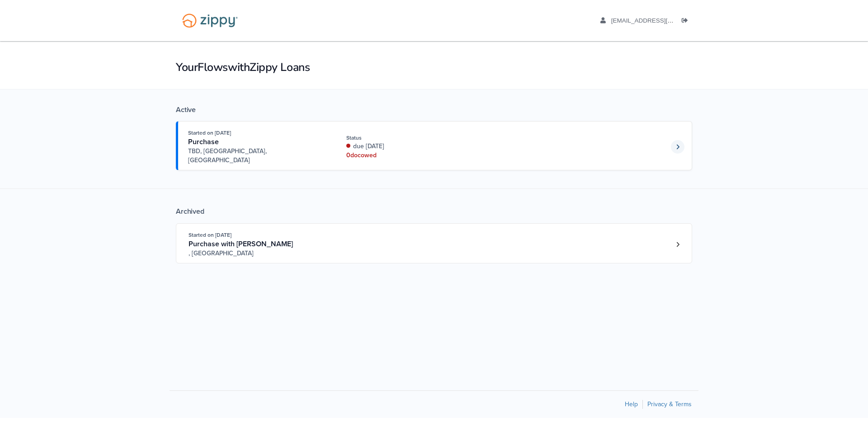  I want to click on div: Status, so click(406, 137).